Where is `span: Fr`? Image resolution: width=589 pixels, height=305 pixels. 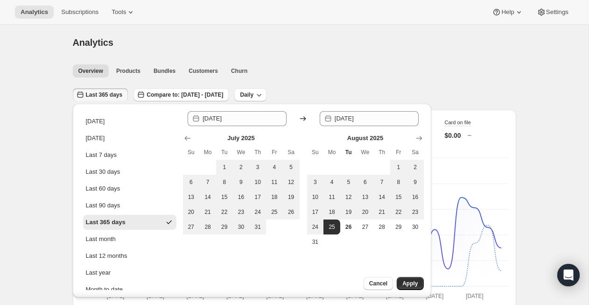 span: Fr is located at coordinates (274, 152).